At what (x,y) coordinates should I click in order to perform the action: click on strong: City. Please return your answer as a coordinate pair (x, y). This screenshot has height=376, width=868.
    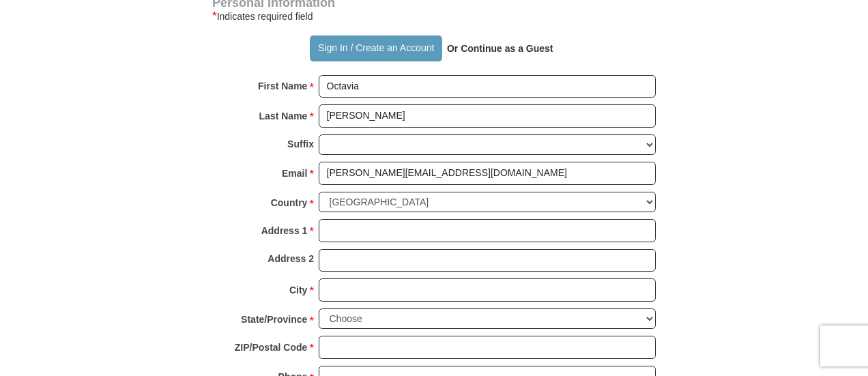
    Looking at the image, I should click on (299, 290).